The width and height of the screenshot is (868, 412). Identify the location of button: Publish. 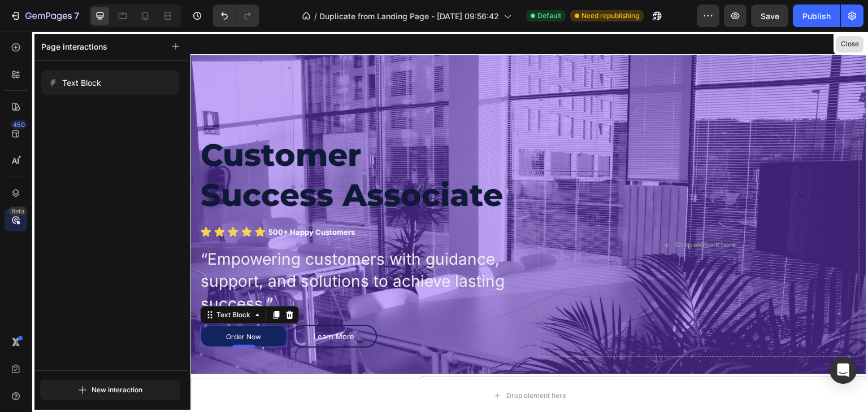
(816, 16).